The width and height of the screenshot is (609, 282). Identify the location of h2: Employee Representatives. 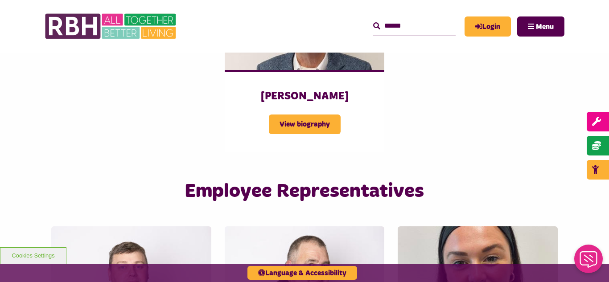
(304, 191).